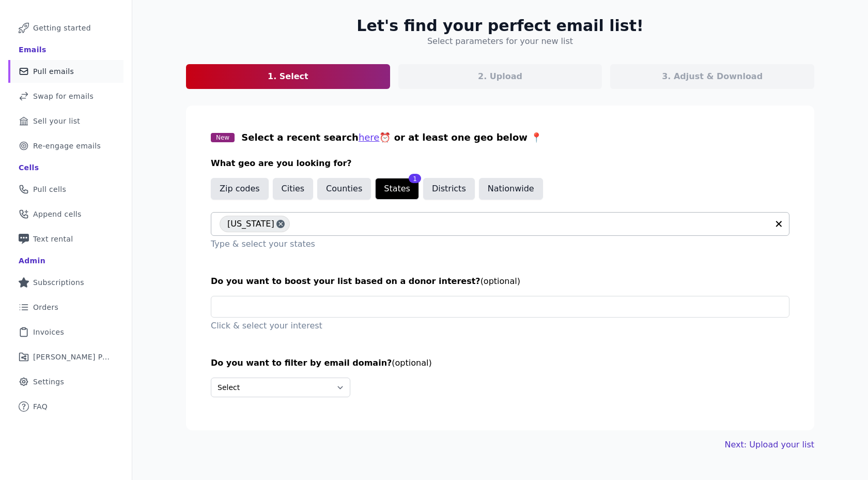 This screenshot has height=480, width=868. Describe the element at coordinates (449, 189) in the screenshot. I see `button: Districts` at that location.